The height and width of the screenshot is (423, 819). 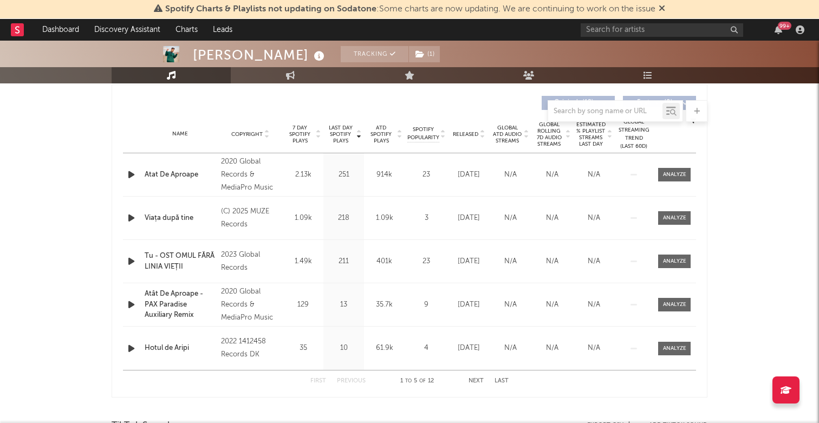 I want to click on button: Next, so click(x=476, y=381).